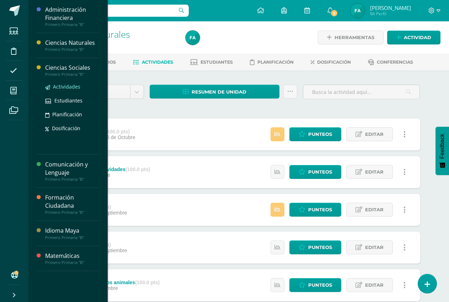  I want to click on a: Conferencias, so click(391, 62).